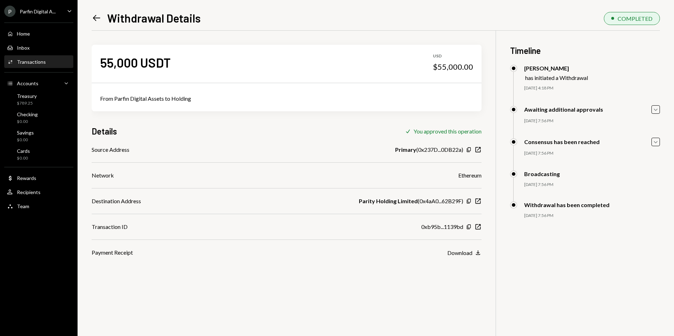 The image size is (674, 336). Describe the element at coordinates (39, 62) in the screenshot. I see `a: Transactions` at that location.